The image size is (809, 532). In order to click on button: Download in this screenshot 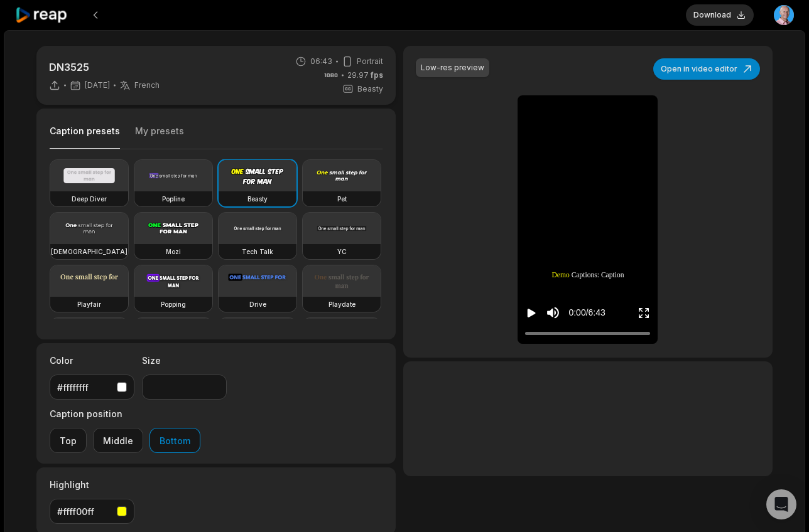, I will do `click(719, 15)`.